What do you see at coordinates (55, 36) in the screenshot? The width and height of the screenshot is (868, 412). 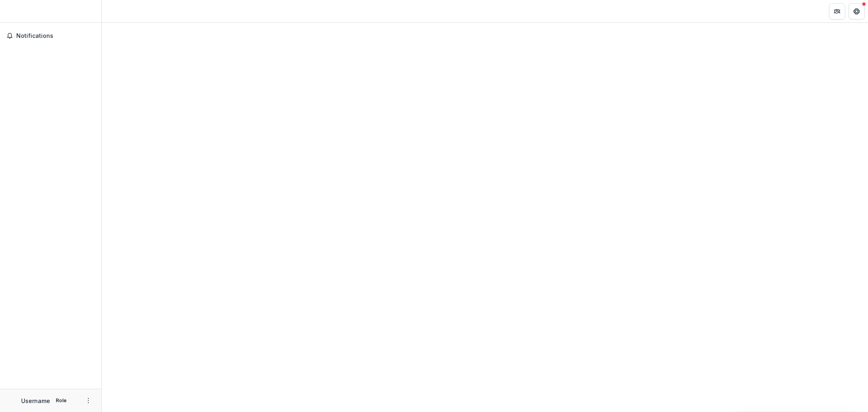 I see `span: Notifications` at bounding box center [55, 36].